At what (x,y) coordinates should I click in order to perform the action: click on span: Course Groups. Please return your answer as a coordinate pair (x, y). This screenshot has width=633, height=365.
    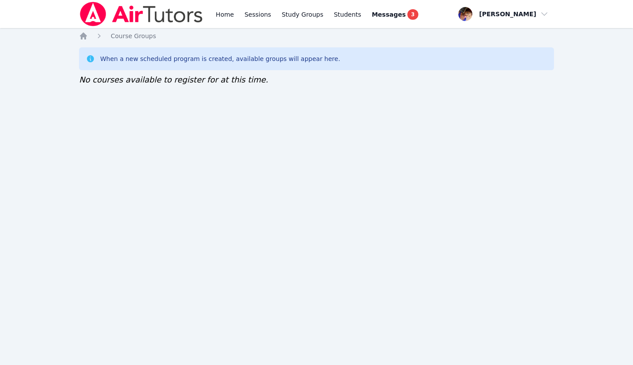
    Looking at the image, I should click on (133, 36).